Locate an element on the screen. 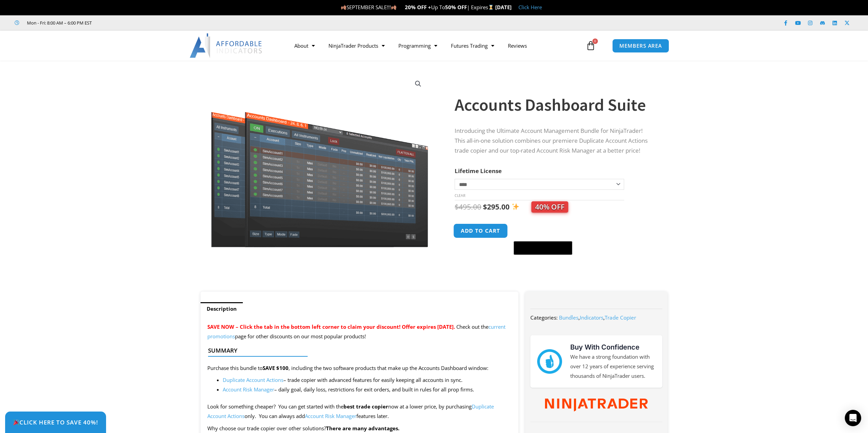 This screenshot has height=433, width=868. p: We have a strong foundation with over 12 years of experience serving thousands of NinjaTrader users. is located at coordinates (613, 366).